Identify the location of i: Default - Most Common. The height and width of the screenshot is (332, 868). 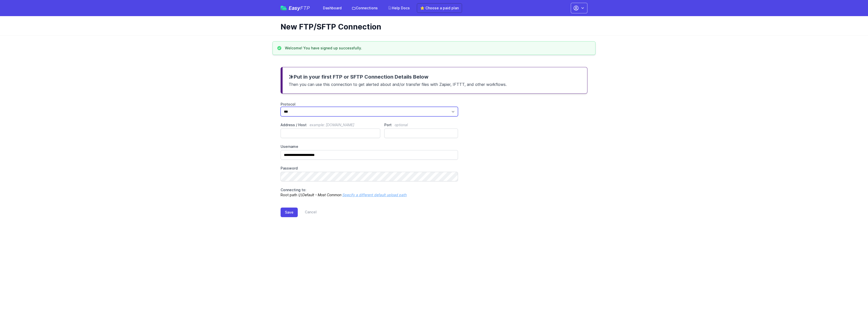
(322, 195).